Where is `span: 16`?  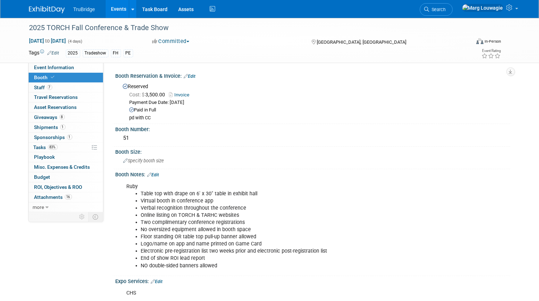
span: 16 is located at coordinates (68, 197).